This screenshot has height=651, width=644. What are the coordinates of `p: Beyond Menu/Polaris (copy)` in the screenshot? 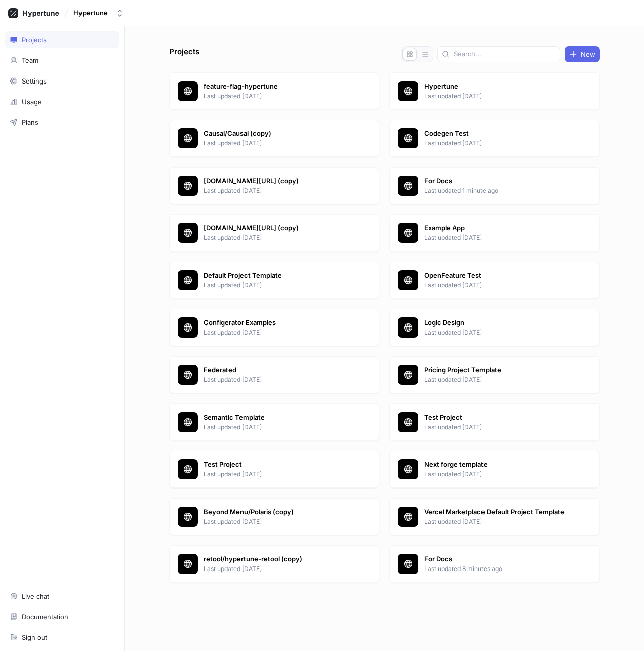 It's located at (277, 512).